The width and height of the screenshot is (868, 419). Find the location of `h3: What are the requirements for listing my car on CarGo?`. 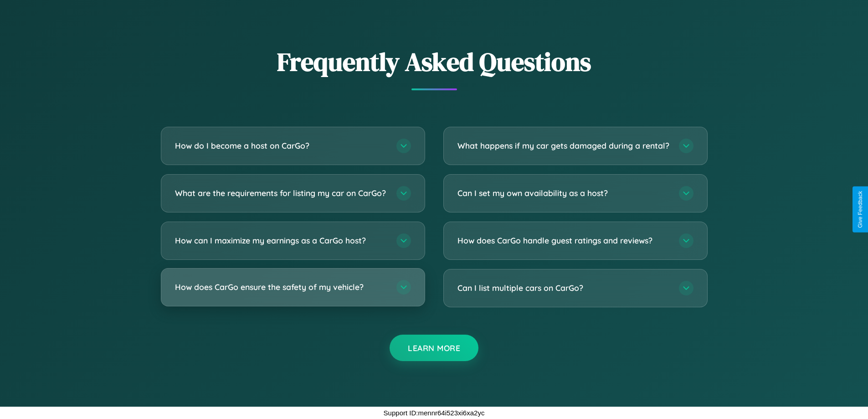

h3: What are the requirements for listing my car on CarGo? is located at coordinates (281, 193).